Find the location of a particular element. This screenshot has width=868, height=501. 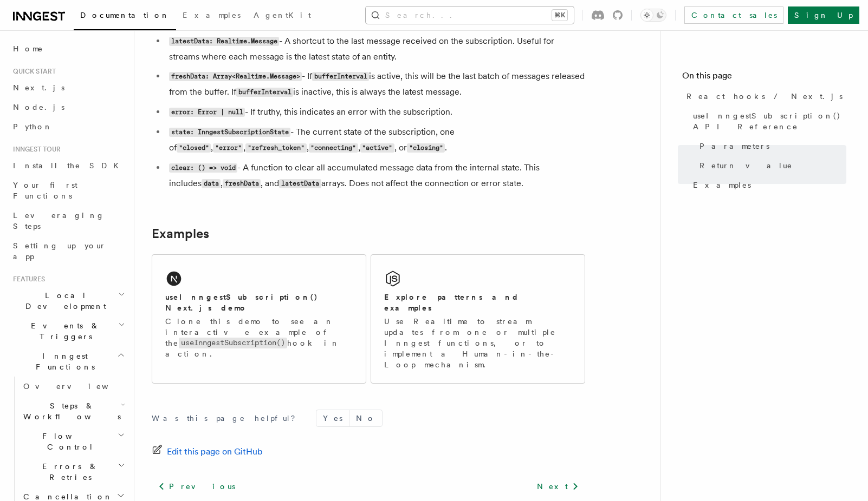

a: useInngestSubscription() Next.js demoClone this demo to see an interactive example of theuseInnge... is located at coordinates (259, 318).